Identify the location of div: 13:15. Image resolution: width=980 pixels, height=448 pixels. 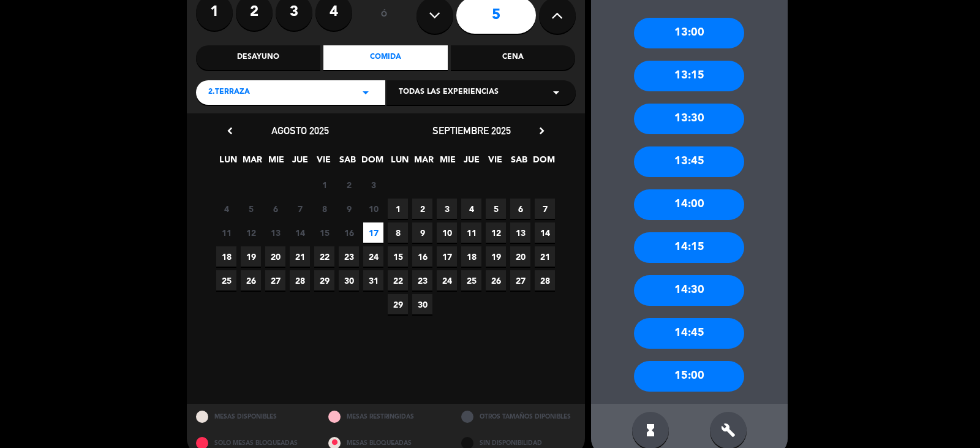
(689, 76).